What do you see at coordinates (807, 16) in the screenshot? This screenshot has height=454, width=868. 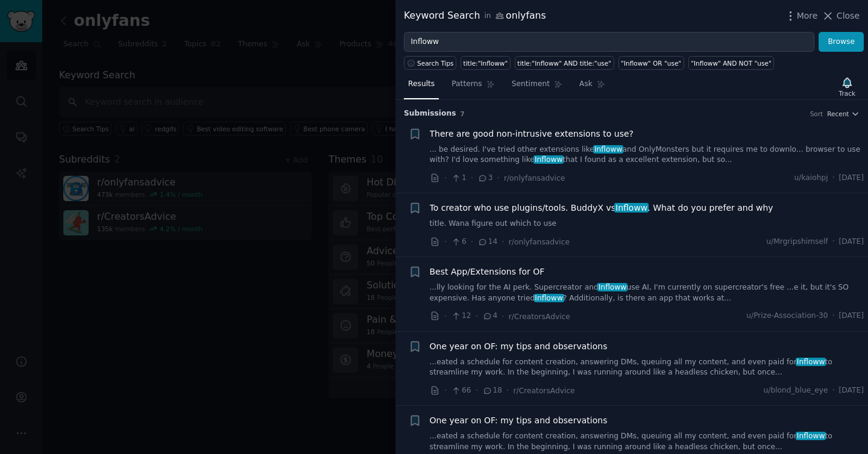 I see `span: More` at bounding box center [807, 16].